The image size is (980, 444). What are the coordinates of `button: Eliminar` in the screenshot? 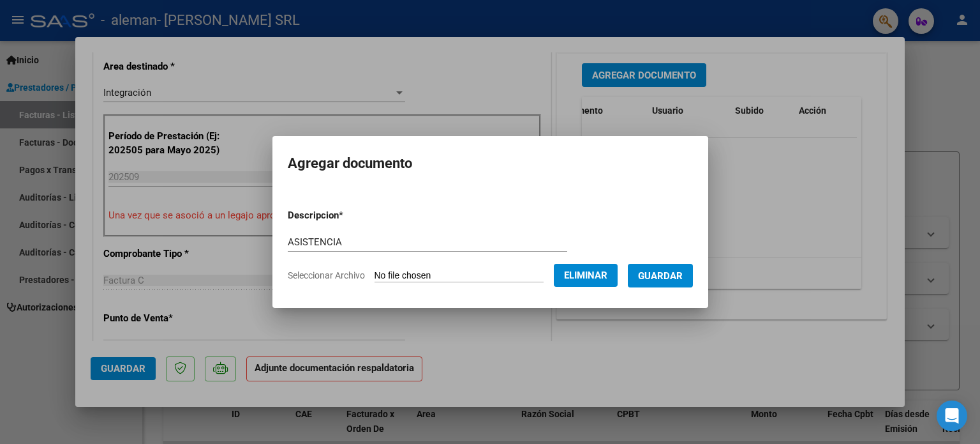 It's located at (586, 275).